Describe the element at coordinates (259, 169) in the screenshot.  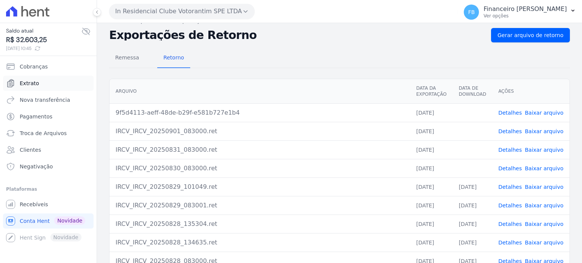
I see `div: IRCV_IRCV_20250830_083000.ret` at that location.